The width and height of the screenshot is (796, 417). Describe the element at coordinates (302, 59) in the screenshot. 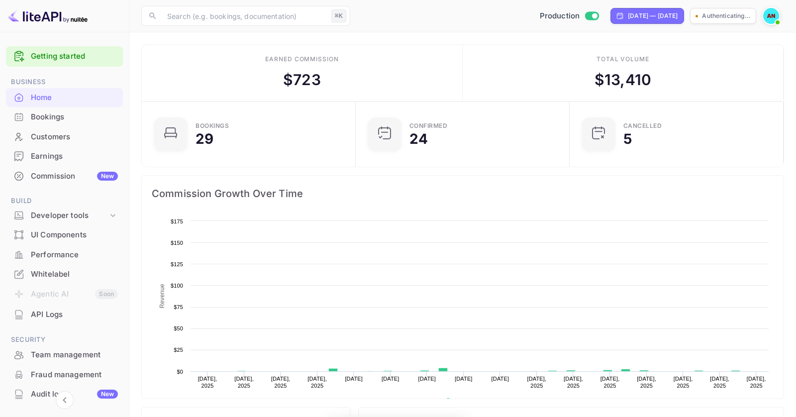

I see `div: Earned commission` at that location.